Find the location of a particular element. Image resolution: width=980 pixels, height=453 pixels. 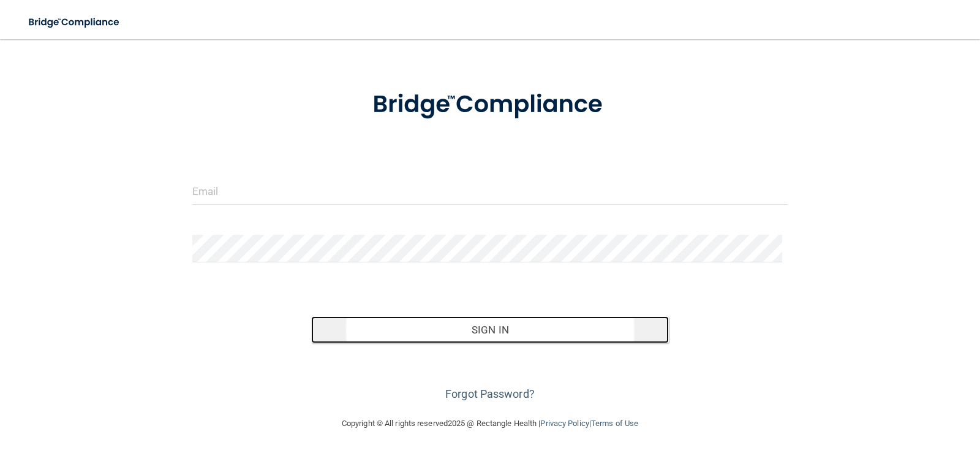

a: Privacy Policy is located at coordinates (564, 423).